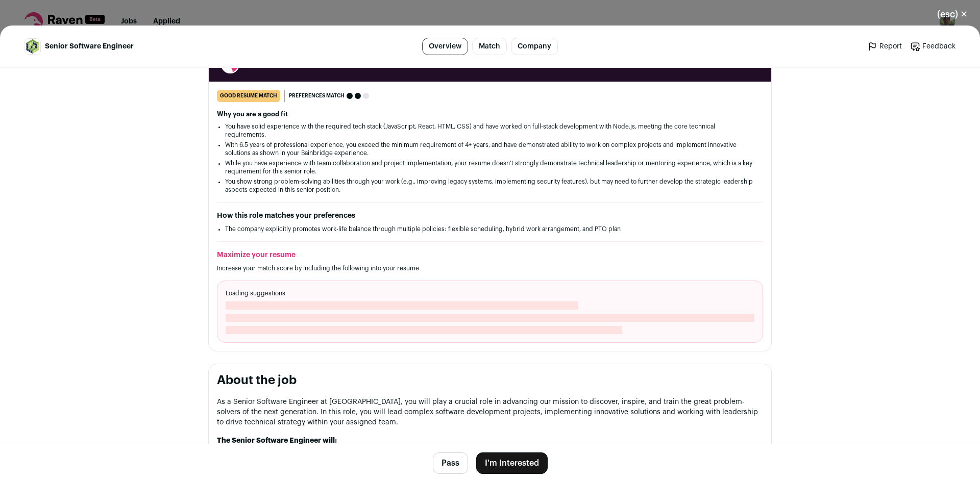  I want to click on div: good resume match, so click(248, 96).